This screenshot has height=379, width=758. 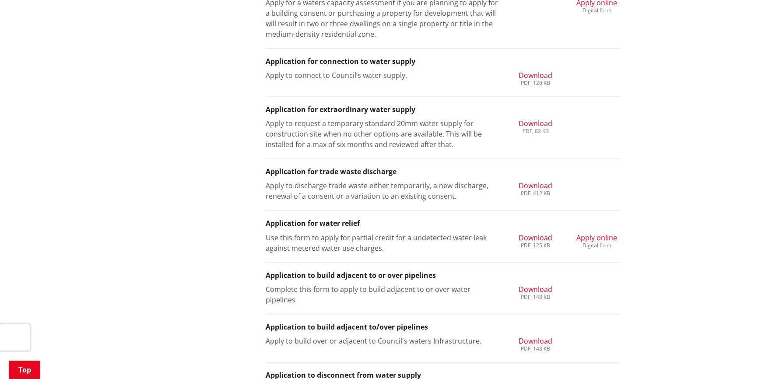 I want to click on div: PDF, 412 KB, so click(x=536, y=194).